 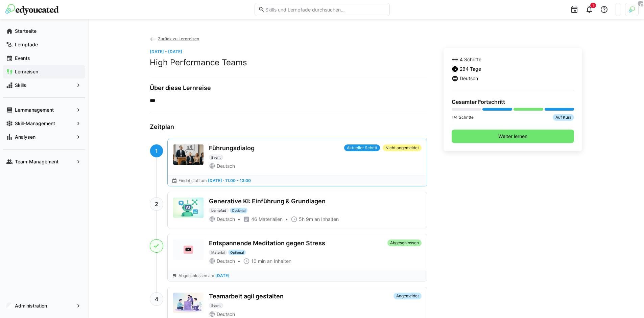 What do you see at coordinates (463, 117) in the screenshot?
I see `p: 1/4 Schritte` at bounding box center [463, 117].